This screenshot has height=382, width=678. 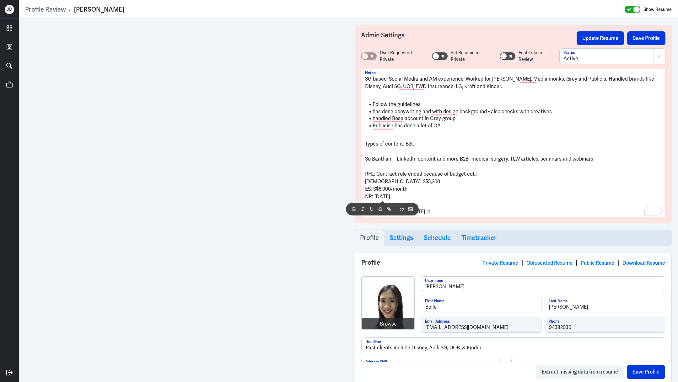 I want to click on p: ES: S$6,000/month, so click(x=513, y=189).